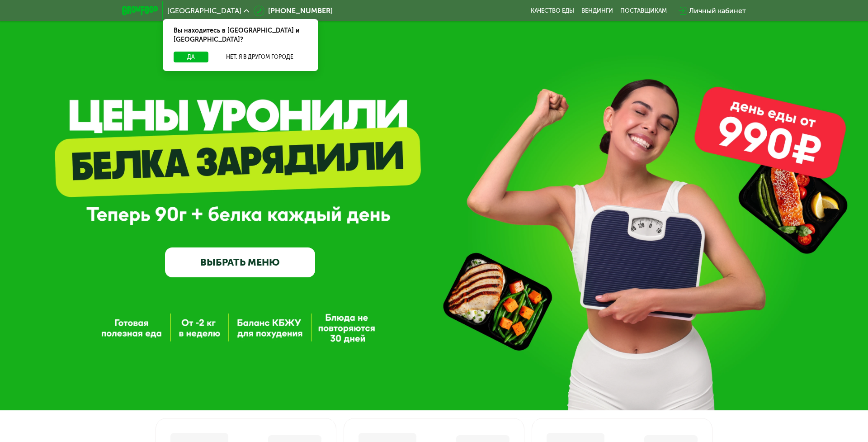  I want to click on a: ВЫБРАТЬ МЕНЮ, so click(240, 262).